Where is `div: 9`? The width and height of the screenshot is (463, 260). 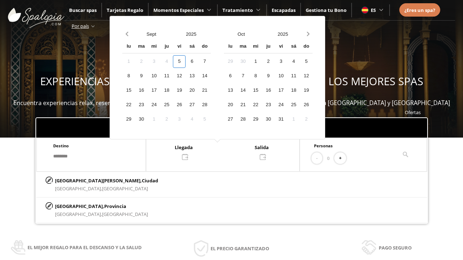 div: 9 is located at coordinates (268, 76).